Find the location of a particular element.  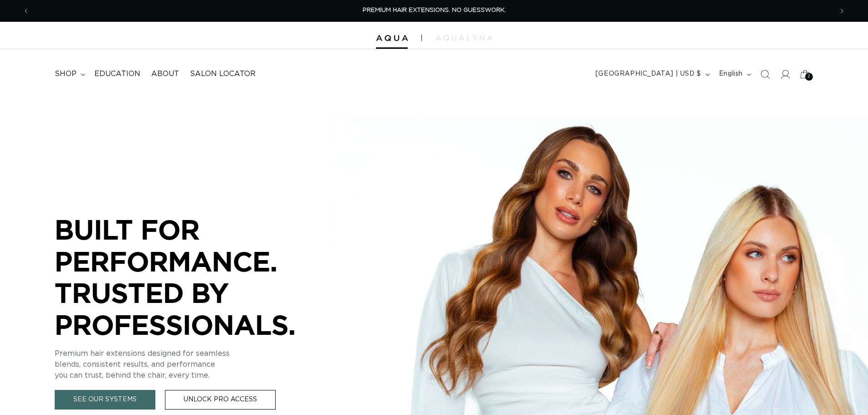

span: English is located at coordinates (731, 73).